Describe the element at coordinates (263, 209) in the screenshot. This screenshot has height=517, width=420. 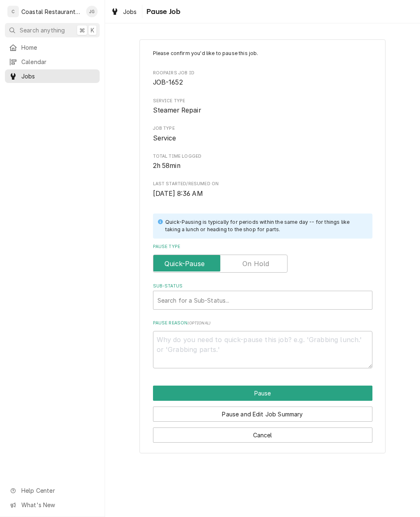
I see `div: Job Pause Form` at that location.